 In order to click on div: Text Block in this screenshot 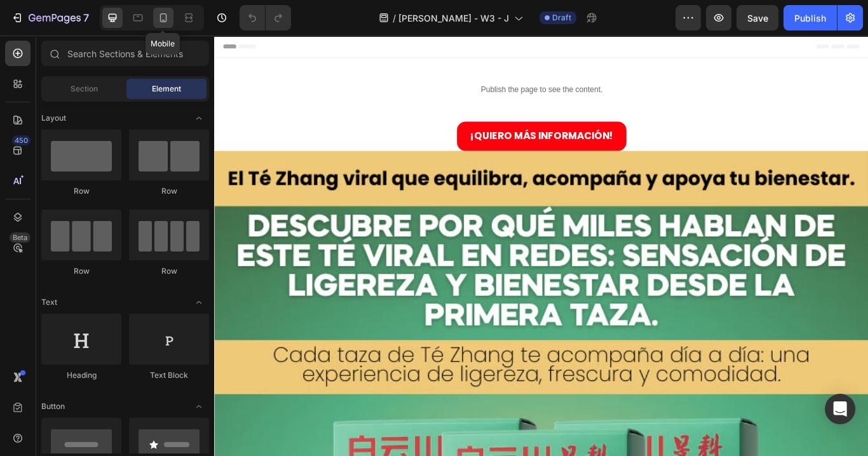, I will do `click(169, 375)`.